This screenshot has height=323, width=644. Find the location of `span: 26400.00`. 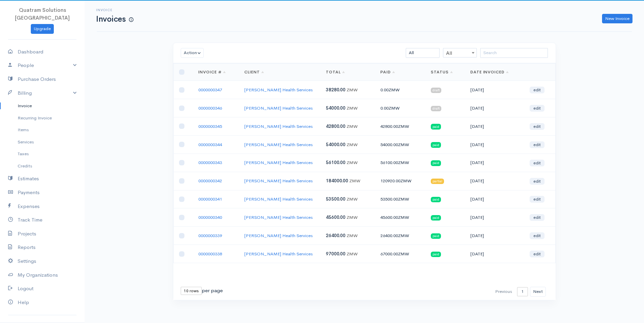

span: 26400.00 is located at coordinates (336, 236).